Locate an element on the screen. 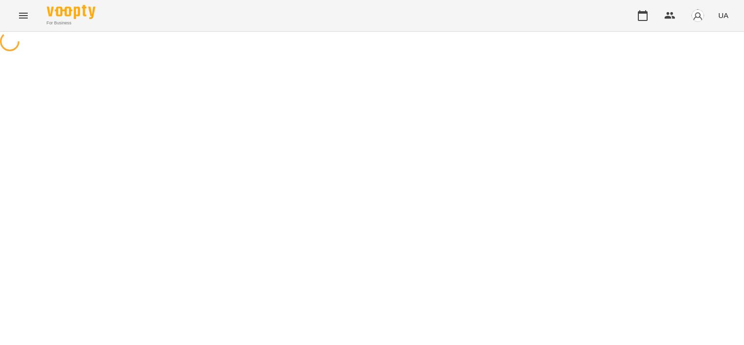 This screenshot has height=345, width=744. span: UA is located at coordinates (723, 15).